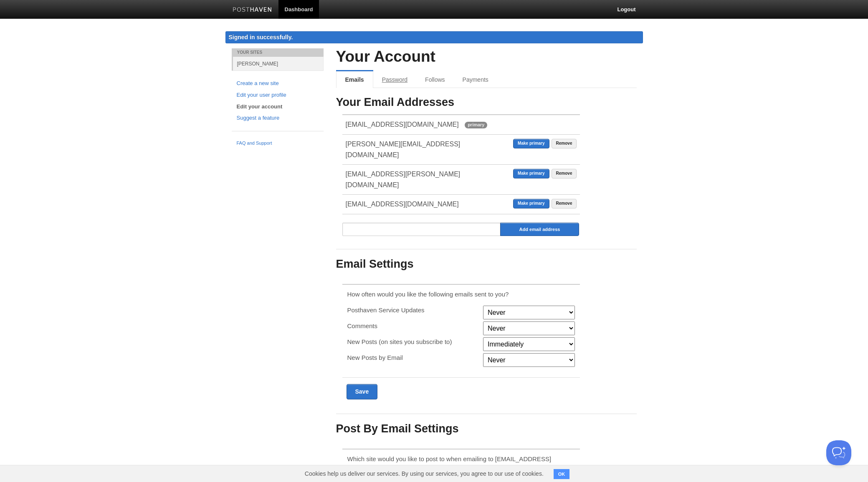 The image size is (868, 482). What do you see at coordinates (394, 80) in the screenshot?
I see `a: Password` at bounding box center [394, 80].